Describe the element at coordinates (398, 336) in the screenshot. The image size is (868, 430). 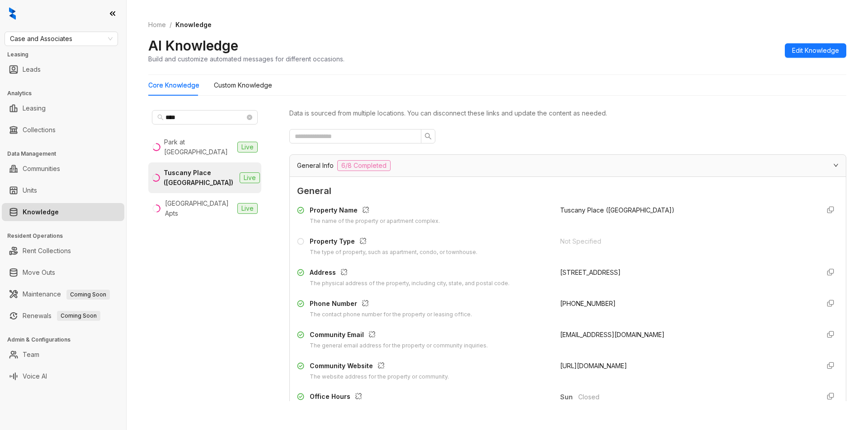
I see `div: Community Email` at that location.